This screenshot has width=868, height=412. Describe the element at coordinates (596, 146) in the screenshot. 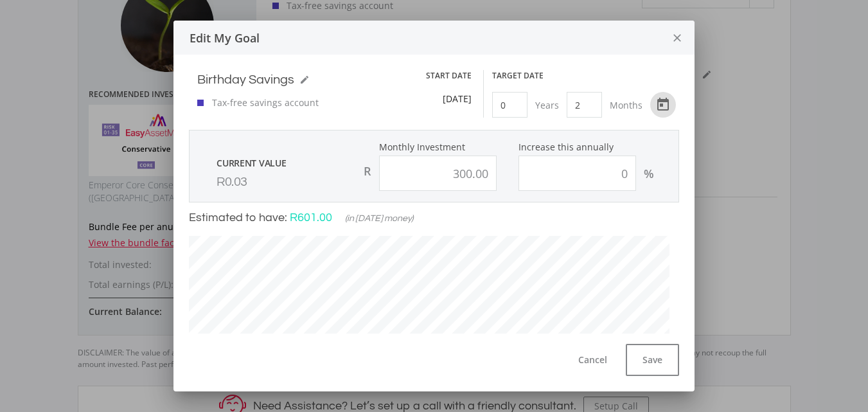

I see `label: Increase this annually` at that location.